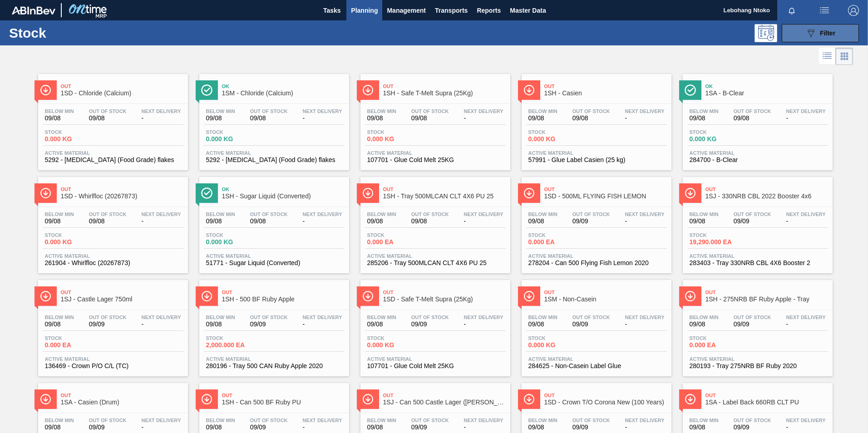 This screenshot has height=433, width=868. Describe the element at coordinates (113, 366) in the screenshot. I see `span: 136469 - Crown P/O C/L (TC)` at that location.